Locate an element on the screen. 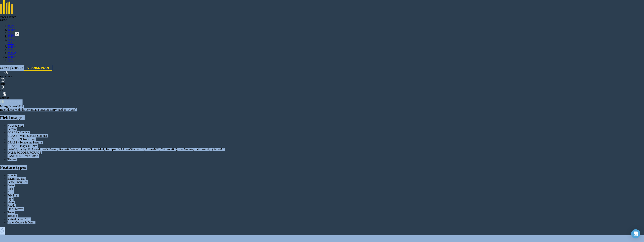 The height and width of the screenshot is (242, 644). div: Roads is located at coordinates (326, 205).